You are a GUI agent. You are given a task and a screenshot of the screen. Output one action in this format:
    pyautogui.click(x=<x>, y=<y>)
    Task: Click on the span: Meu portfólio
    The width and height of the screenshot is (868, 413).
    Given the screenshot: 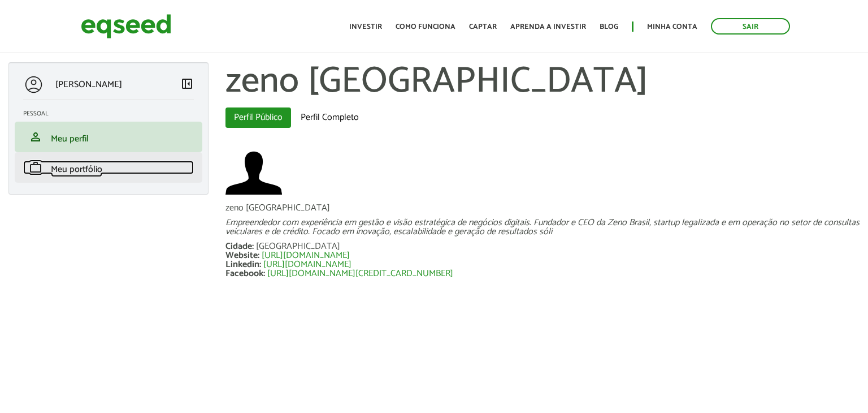 What is the action you would take?
    pyautogui.click(x=76, y=169)
    